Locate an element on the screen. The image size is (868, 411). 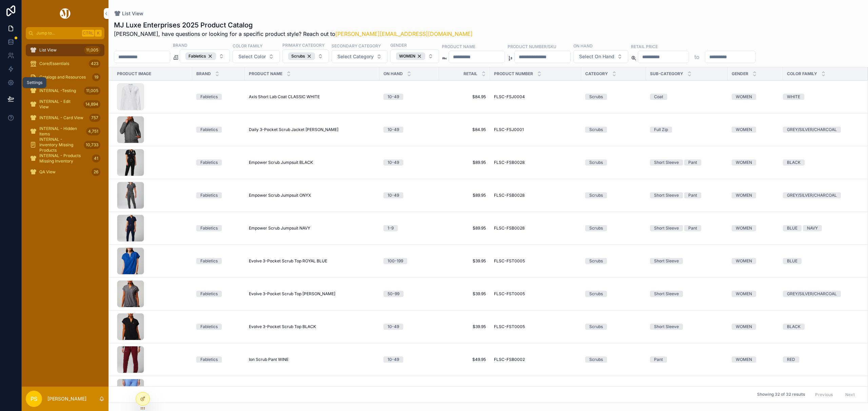
div: NAVY is located at coordinates (812, 228).